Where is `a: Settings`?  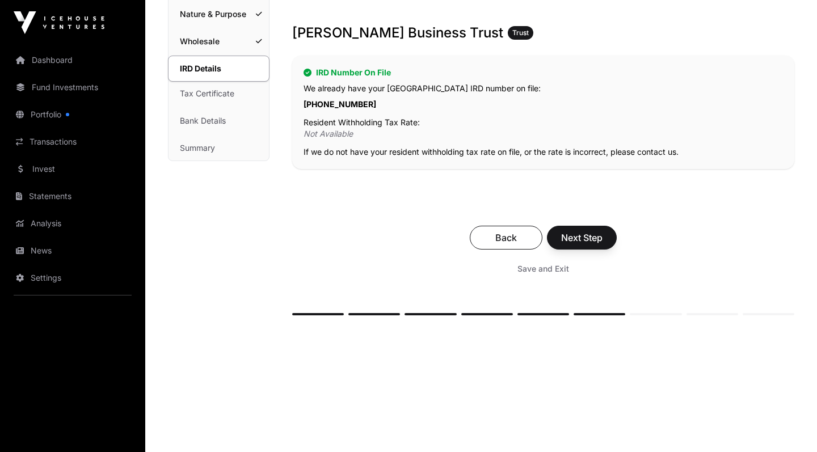 a: Settings is located at coordinates (73, 278).